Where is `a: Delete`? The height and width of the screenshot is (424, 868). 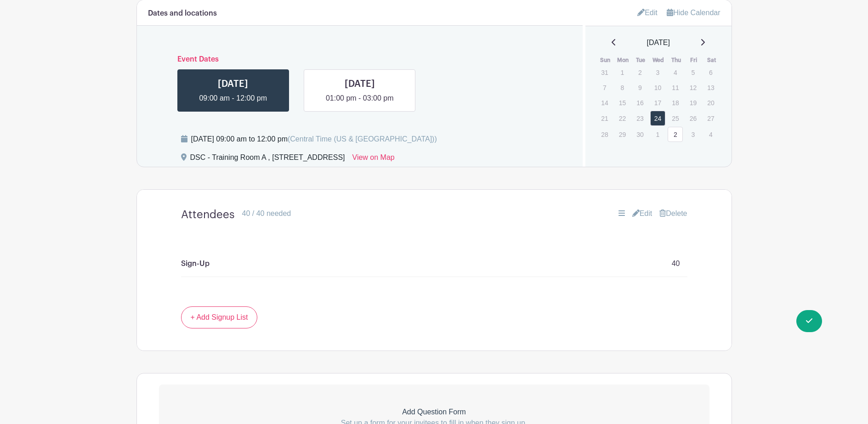 a: Delete is located at coordinates (673, 213).